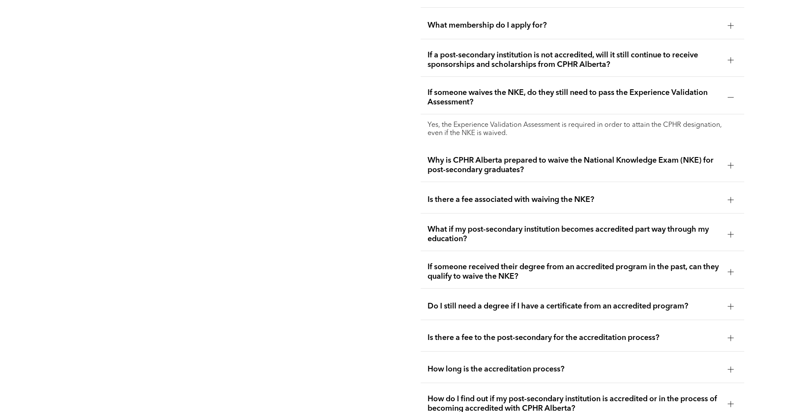  Describe the element at coordinates (575, 60) in the screenshot. I see `span: If a post-secondary institution is not accredited, will it still continue to receive sponsorships...` at that location.